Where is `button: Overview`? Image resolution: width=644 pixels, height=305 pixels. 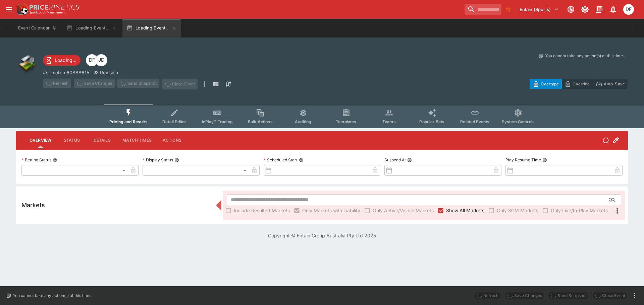
button: Overview is located at coordinates (40, 140).